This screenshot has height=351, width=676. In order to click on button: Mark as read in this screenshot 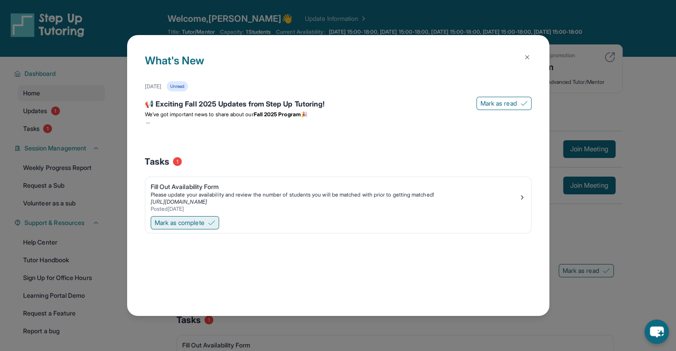, I will do `click(504, 104)`.